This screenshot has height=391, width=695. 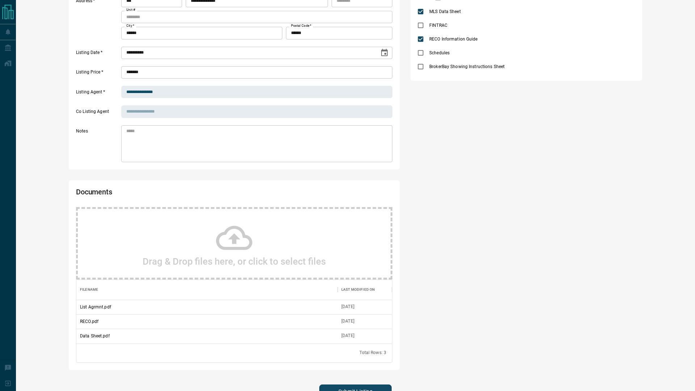 I want to click on label: Notes, so click(x=98, y=145).